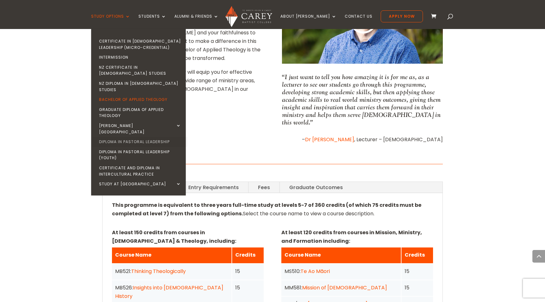  Describe the element at coordinates (140, 57) in the screenshot. I see `a: Intermission` at that location.